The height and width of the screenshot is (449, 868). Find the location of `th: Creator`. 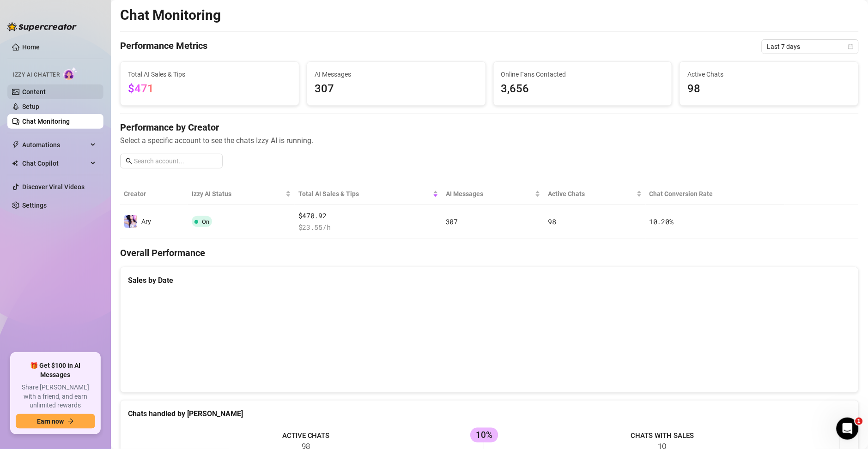

th: Creator is located at coordinates (154, 194).